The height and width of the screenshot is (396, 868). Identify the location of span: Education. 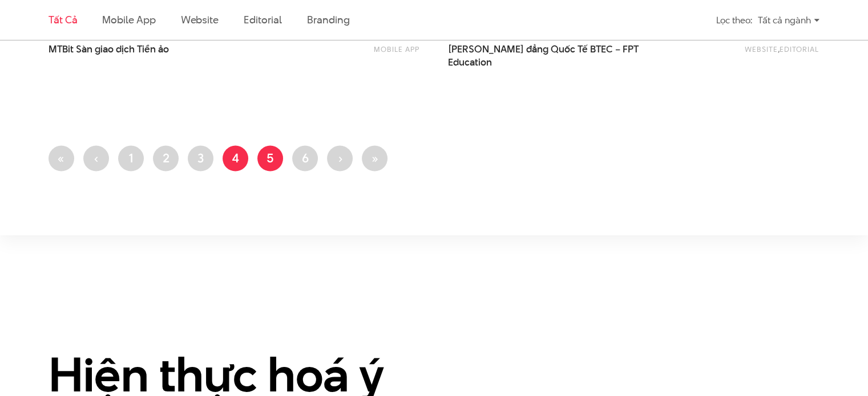
(469, 62).